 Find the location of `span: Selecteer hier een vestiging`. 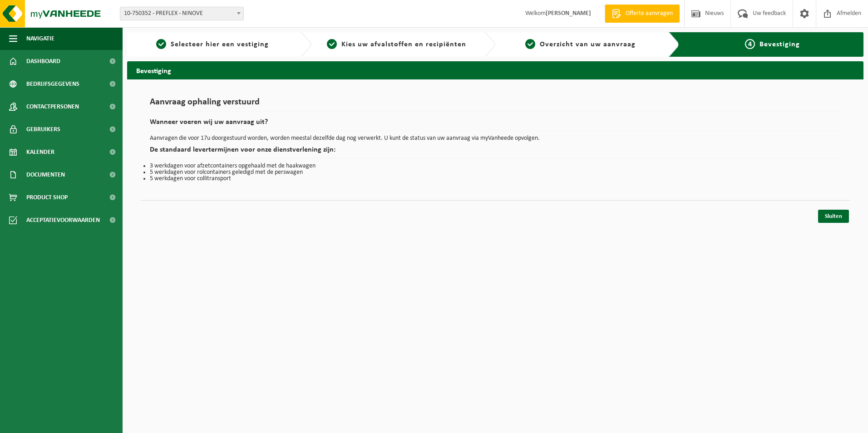

span: Selecteer hier een vestiging is located at coordinates (220, 44).